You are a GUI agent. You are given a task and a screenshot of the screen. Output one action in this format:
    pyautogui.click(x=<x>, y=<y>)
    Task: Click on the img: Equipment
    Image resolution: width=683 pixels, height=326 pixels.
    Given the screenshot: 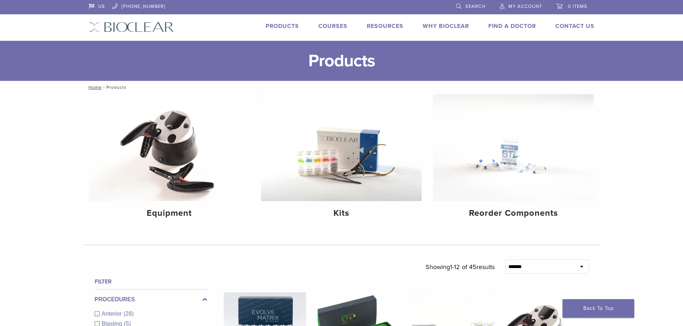 What is the action you would take?
    pyautogui.click(x=169, y=148)
    